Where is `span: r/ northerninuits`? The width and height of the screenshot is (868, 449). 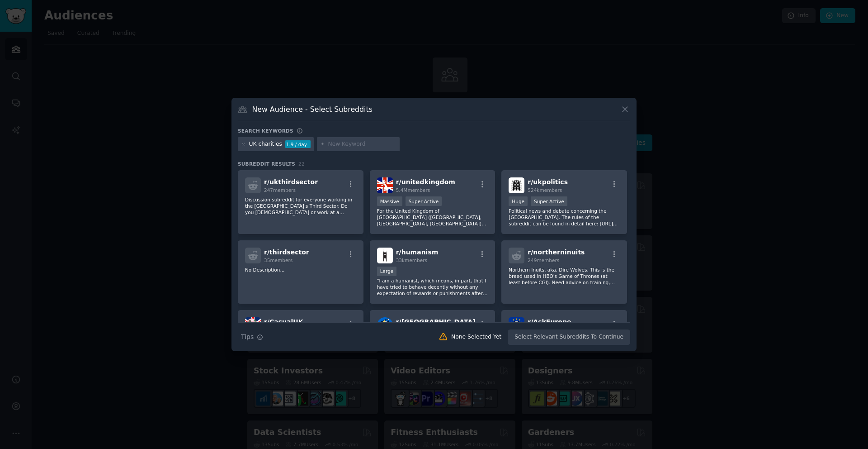 span: r/ northerninuits is located at coordinates (556, 252).